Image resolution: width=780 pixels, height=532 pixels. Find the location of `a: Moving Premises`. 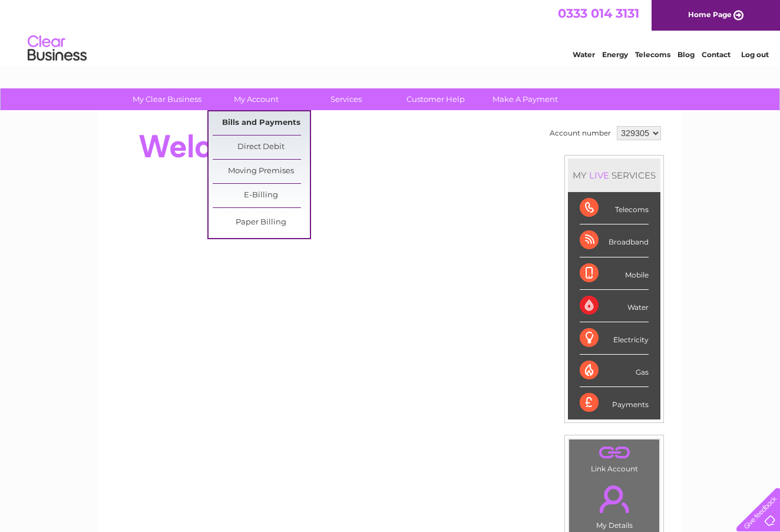

a: Moving Premises is located at coordinates (261, 172).